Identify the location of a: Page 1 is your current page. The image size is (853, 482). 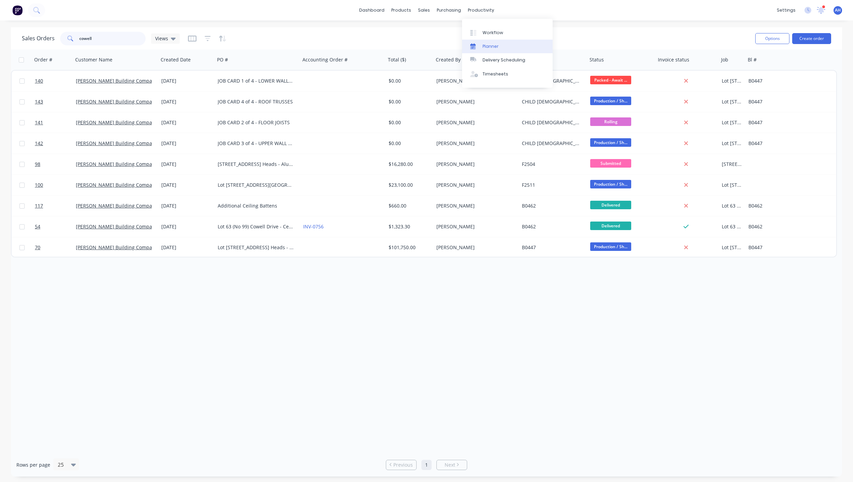
(426, 465).